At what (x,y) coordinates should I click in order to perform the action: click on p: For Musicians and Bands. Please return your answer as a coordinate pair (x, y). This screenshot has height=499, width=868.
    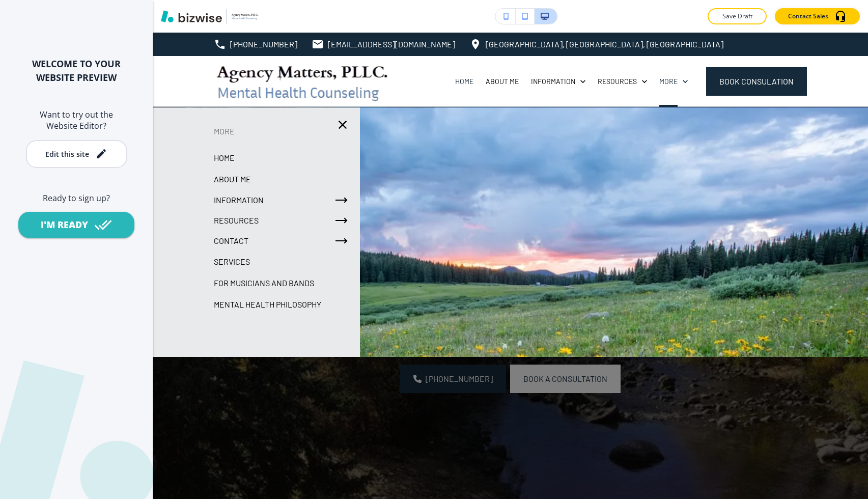
    Looking at the image, I should click on (264, 283).